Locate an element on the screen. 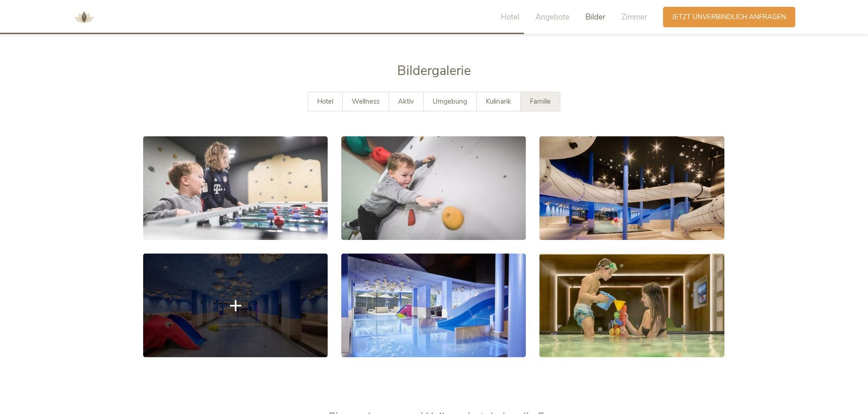  span: Kulinarik is located at coordinates (499, 101).